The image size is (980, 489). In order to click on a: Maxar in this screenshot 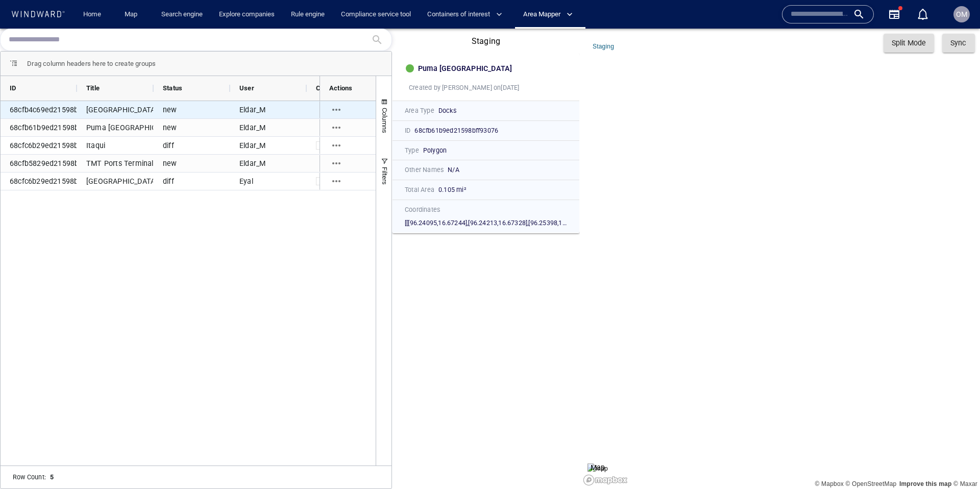, I will do `click(965, 484)`.